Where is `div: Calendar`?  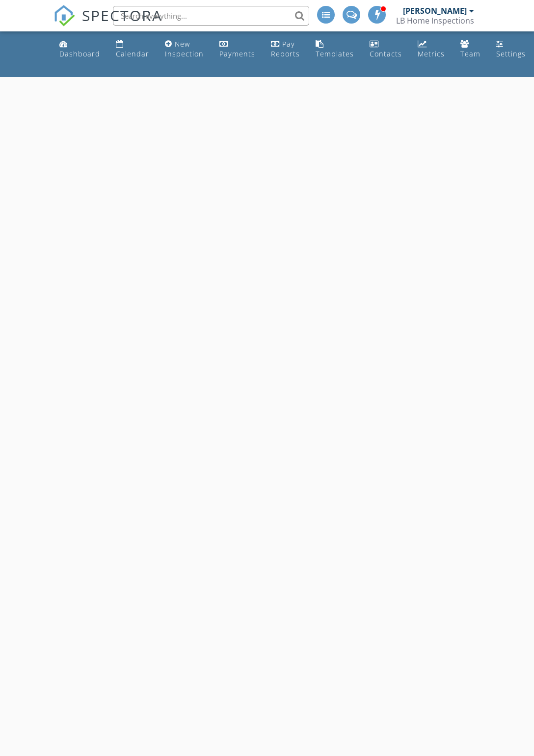
div: Calendar is located at coordinates (132, 54).